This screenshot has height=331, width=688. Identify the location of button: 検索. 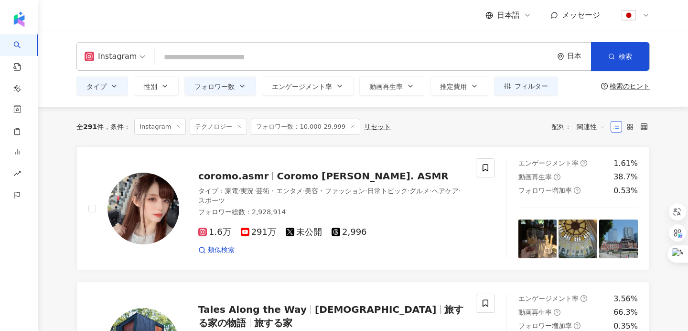
(620, 56).